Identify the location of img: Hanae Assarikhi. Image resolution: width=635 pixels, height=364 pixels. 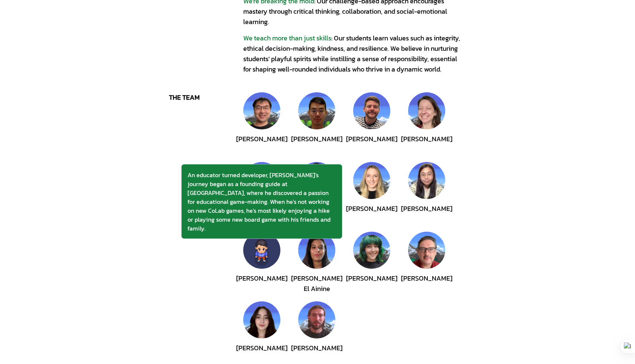
(262, 320).